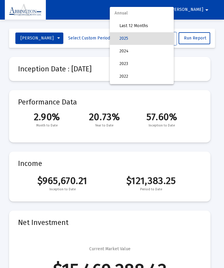 The width and height of the screenshot is (224, 268). What do you see at coordinates (144, 76) in the screenshot?
I see `span: 2022` at bounding box center [144, 76].